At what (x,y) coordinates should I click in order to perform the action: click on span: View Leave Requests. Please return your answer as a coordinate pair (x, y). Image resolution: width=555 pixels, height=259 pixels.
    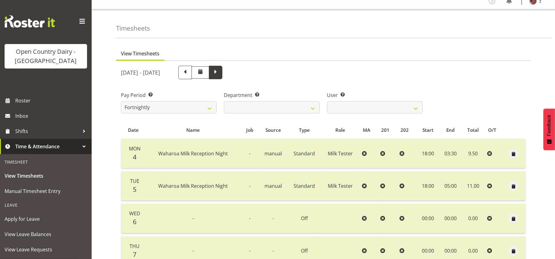
    Looking at the image, I should click on (46, 249).